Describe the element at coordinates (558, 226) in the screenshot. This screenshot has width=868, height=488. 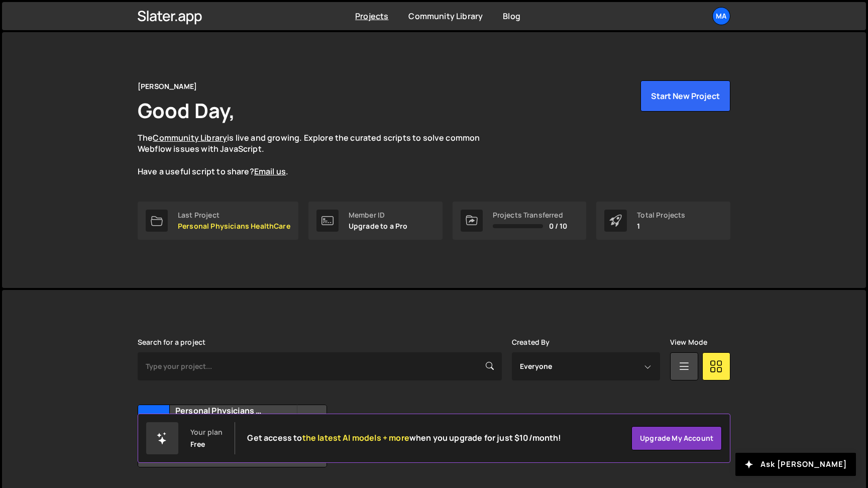
I see `span: 0 / 10` at that location.